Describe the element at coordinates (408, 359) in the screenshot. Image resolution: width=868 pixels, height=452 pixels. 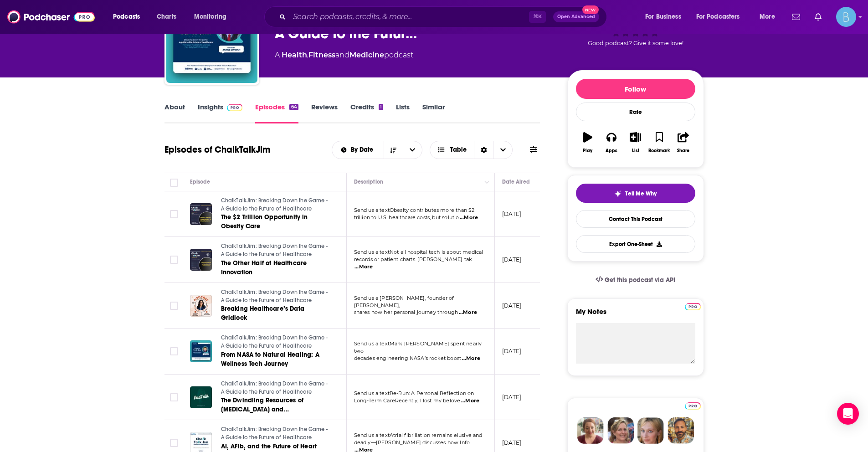
I see `span: decades engineering NASA’s rocket boost` at that location.